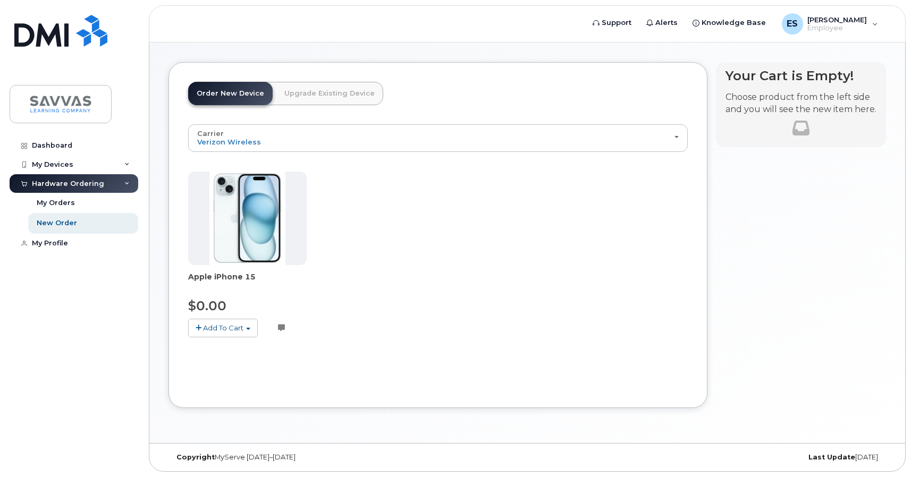  I want to click on div: Apple iPhone 15, so click(247, 282).